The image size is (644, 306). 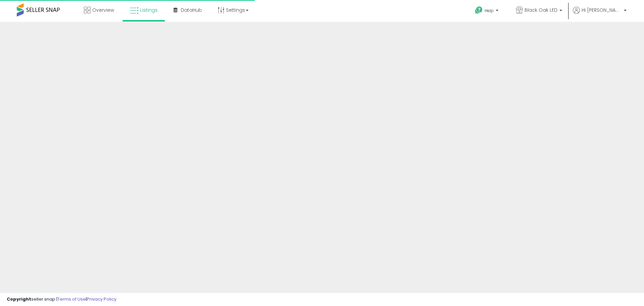 What do you see at coordinates (72, 299) in the screenshot?
I see `a: Terms of Use` at bounding box center [72, 299].